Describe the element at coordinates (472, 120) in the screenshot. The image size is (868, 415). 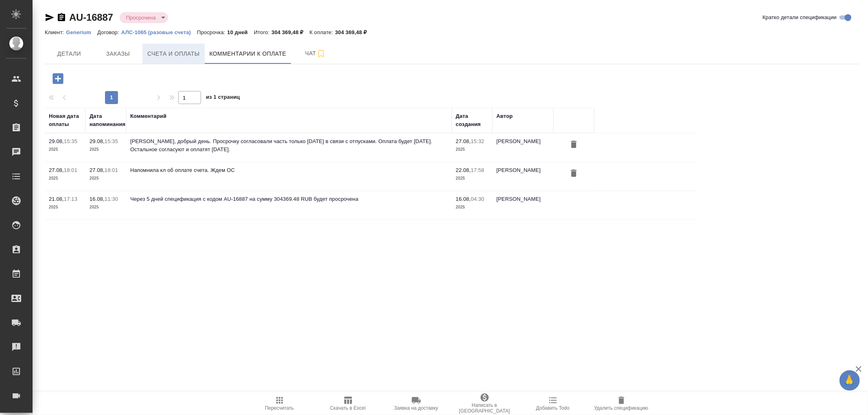
I see `div: Дата создания` at that location.